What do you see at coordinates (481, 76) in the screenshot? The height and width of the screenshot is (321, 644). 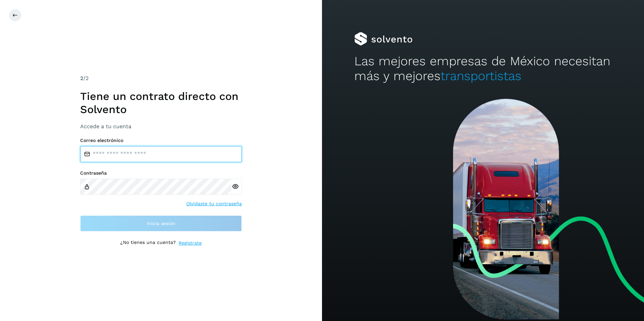 I see `span: transportistas` at bounding box center [481, 76].